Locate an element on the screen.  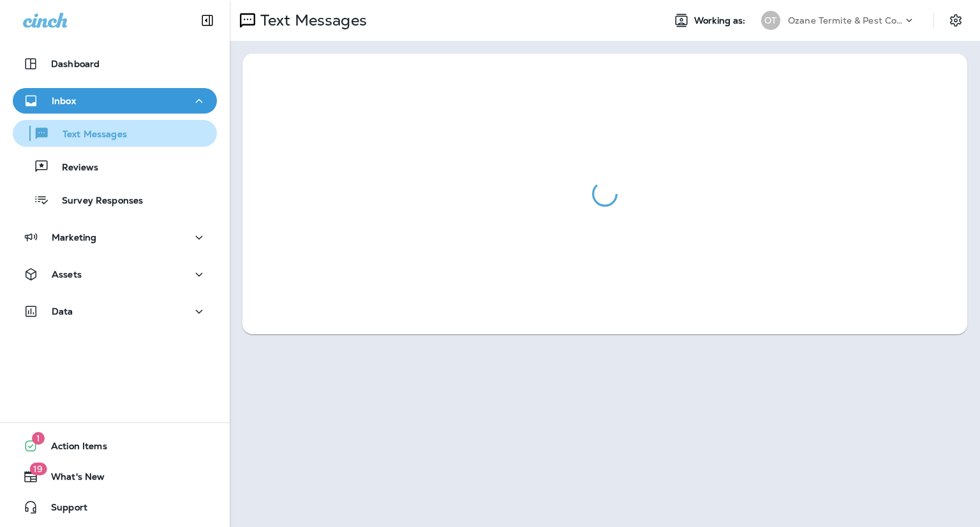
button: 1Action Items is located at coordinates (115, 446).